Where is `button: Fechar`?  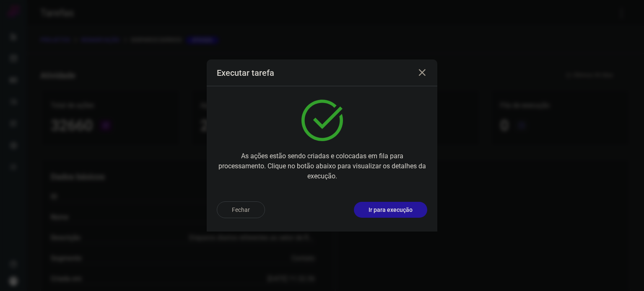
button: Fechar is located at coordinates (240, 210).